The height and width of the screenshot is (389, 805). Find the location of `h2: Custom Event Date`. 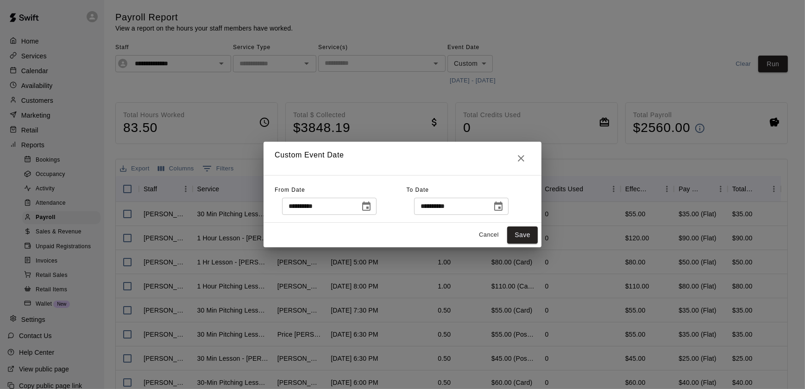

h2: Custom Event Date is located at coordinates (402, 158).